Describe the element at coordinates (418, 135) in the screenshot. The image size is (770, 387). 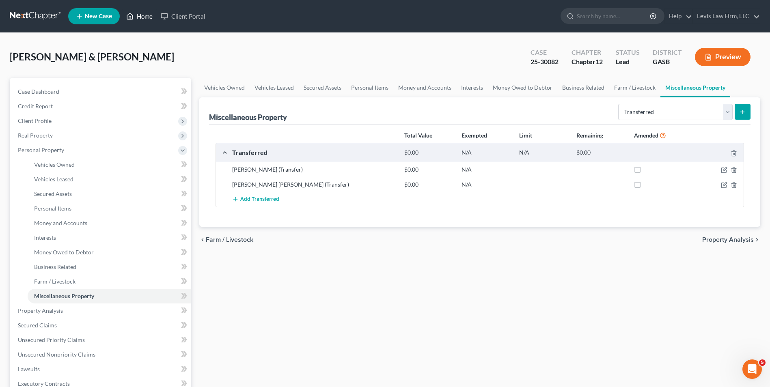
I see `strong: Total Value` at that location.